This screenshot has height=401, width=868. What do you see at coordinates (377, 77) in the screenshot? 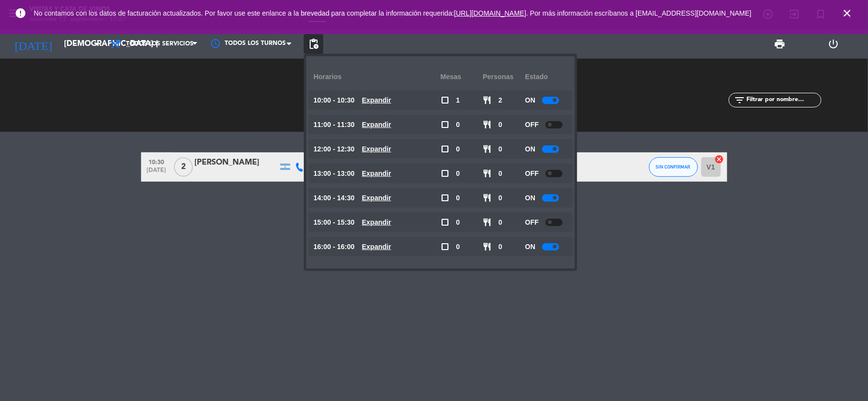
I see `div: Horarios` at bounding box center [377, 77].